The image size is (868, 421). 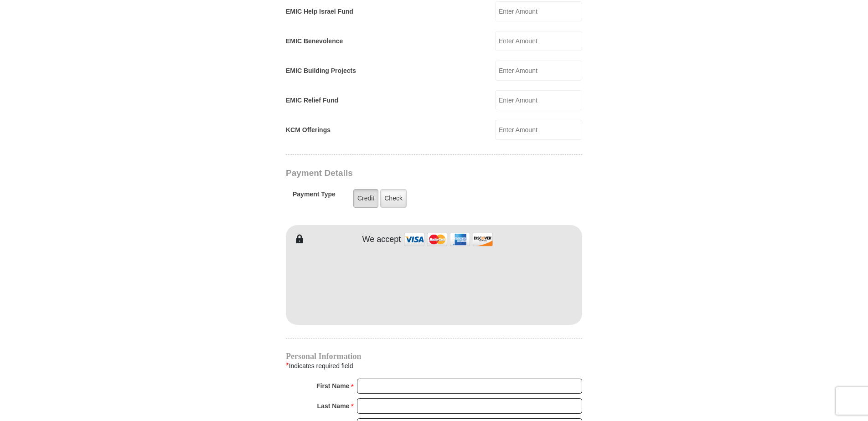 I want to click on strong: Last Name, so click(x=333, y=406).